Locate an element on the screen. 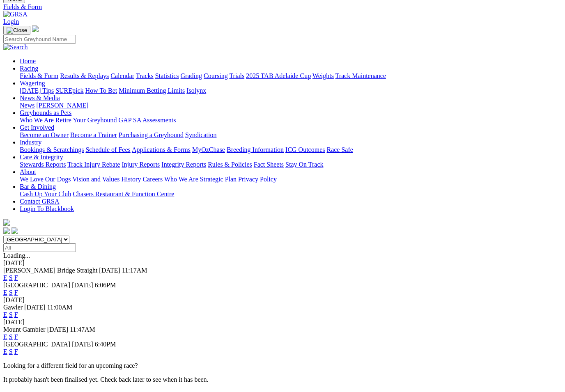 This screenshot has width=565, height=392. a: Wagering is located at coordinates (33, 83).